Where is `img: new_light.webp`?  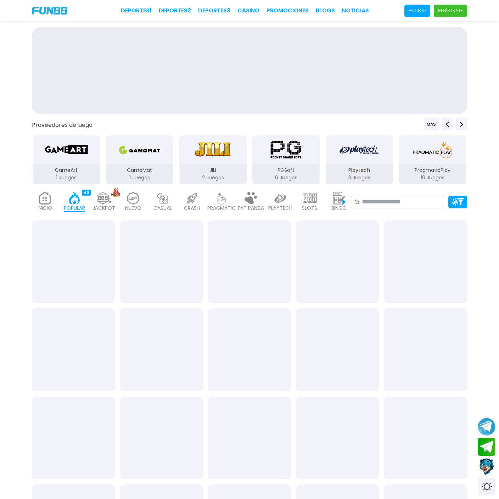
img: new_light.webp is located at coordinates (133, 198).